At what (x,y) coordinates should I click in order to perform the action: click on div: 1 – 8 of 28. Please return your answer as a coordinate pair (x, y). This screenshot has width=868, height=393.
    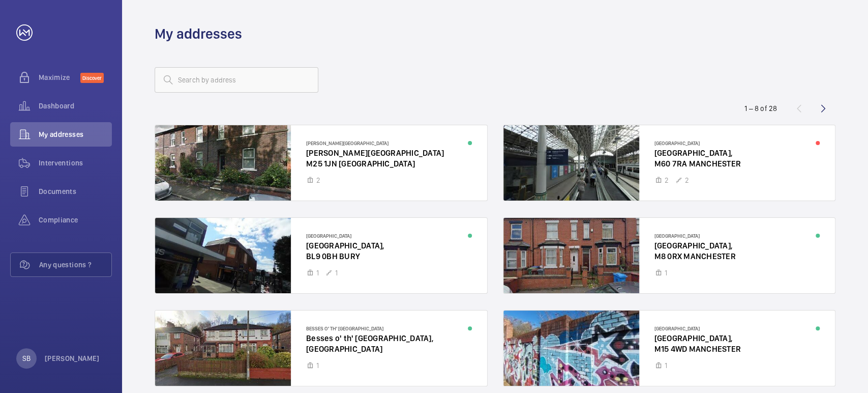
    Looking at the image, I should click on (760, 108).